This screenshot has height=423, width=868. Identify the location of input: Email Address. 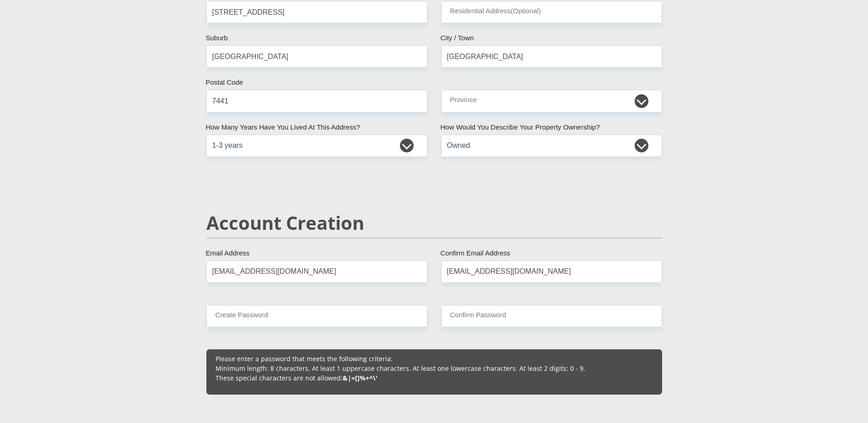
(317, 272).